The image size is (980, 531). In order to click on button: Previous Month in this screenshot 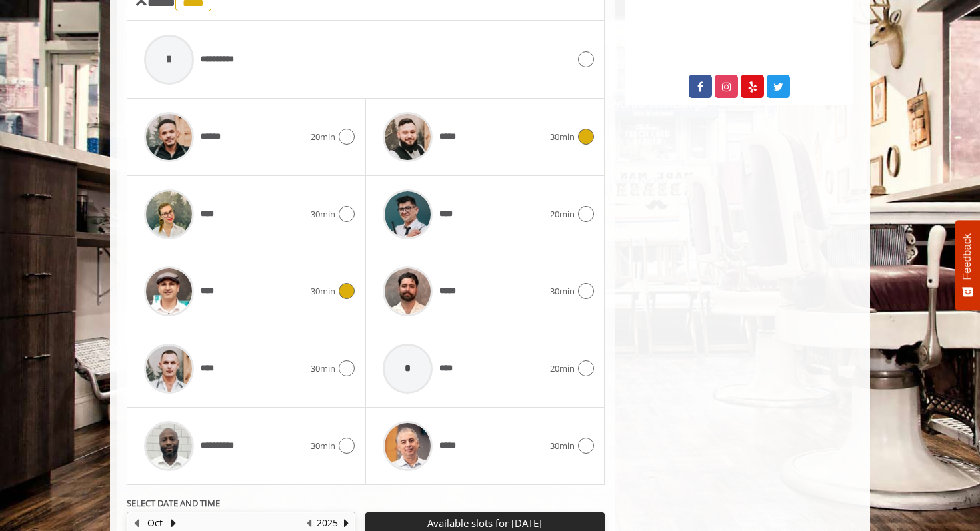, I will do `click(136, 524)`.